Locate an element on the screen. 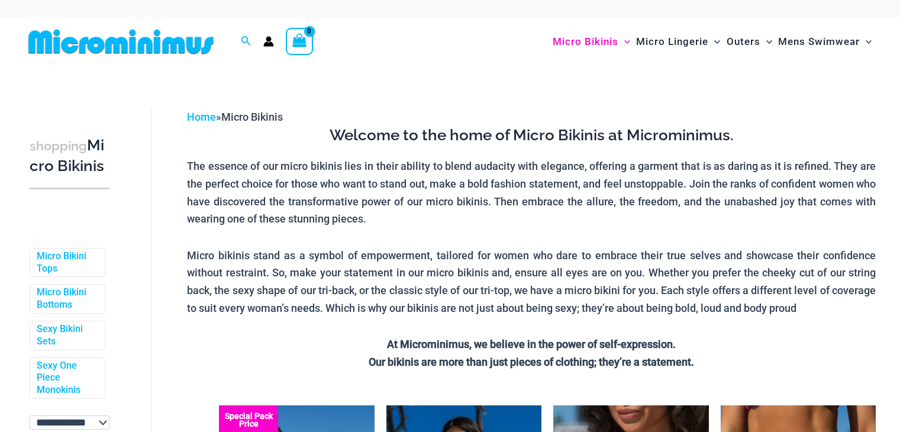 The width and height of the screenshot is (900, 432). p: Micro bikinis stand as a symbol of empowerment, tailored for women who dare to embrace their true... is located at coordinates (531, 282).